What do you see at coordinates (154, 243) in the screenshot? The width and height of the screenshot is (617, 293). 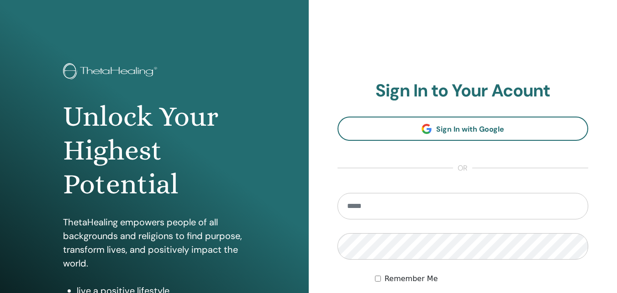 I see `p: ThetaHealing empowers people of all backgrounds and religions to find purpose, transform lives, a...` at bounding box center [154, 243].